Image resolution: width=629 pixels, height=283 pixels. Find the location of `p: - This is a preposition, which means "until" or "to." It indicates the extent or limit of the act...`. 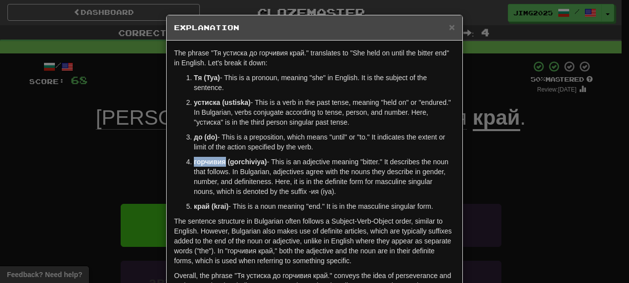

p: - This is a preposition, which means "until" or "to." It indicates the extent or limit of the act... is located at coordinates (324, 142).